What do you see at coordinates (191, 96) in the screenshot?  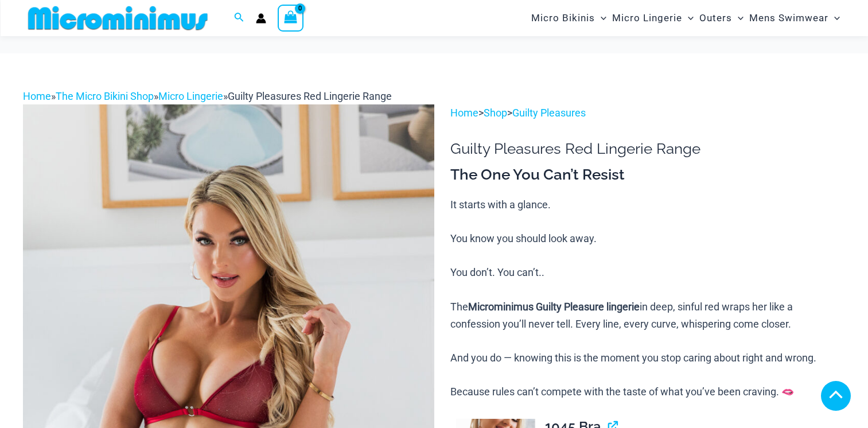 I see `a: Micro Lingerie` at bounding box center [191, 96].